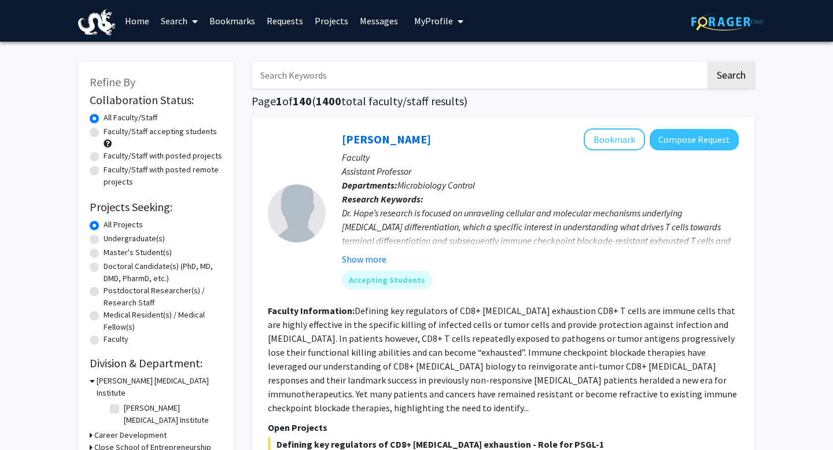 This screenshot has width=833, height=450. What do you see at coordinates (138, 252) in the screenshot?
I see `label: Master's Student(s)` at bounding box center [138, 252].